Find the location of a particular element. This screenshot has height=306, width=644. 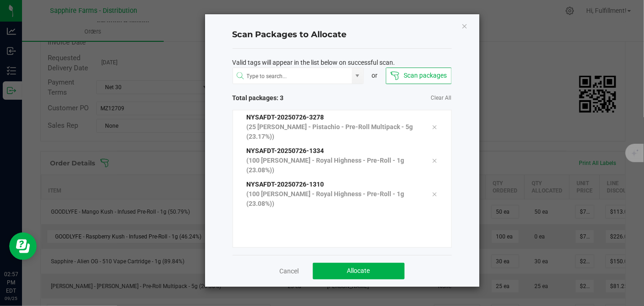

a: Clear All is located at coordinates (441, 98).